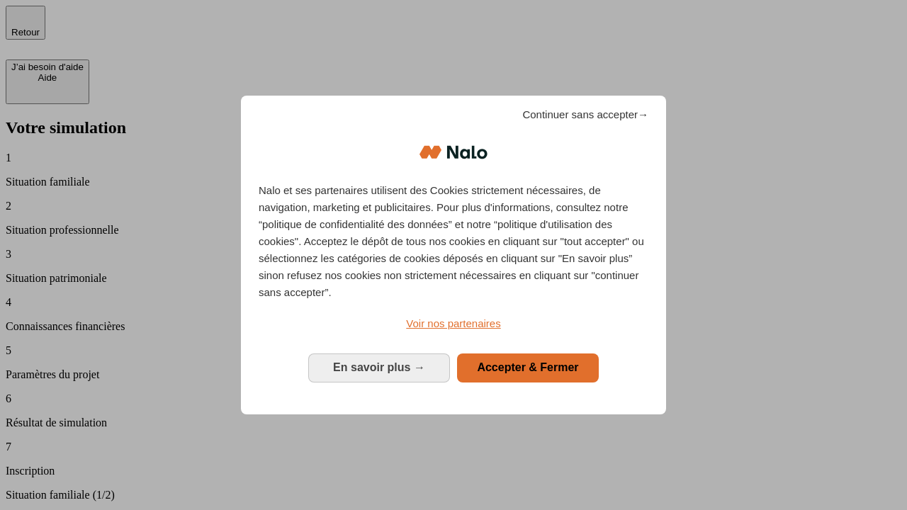 This screenshot has height=510, width=907. I want to click on p: Nalo et ses partenaires utilisent des Cookies strictement nécessaires, de navigation, marketing e..., so click(453, 242).